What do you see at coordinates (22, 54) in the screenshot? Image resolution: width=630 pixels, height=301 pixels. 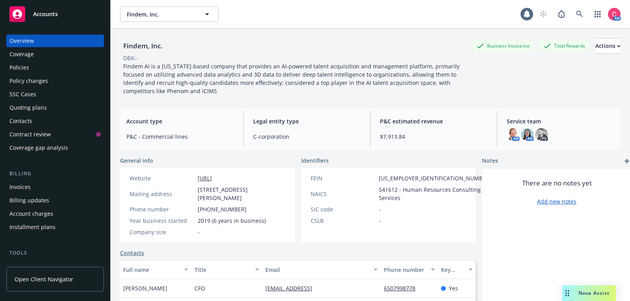 I see `div: Coverage` at bounding box center [22, 54].